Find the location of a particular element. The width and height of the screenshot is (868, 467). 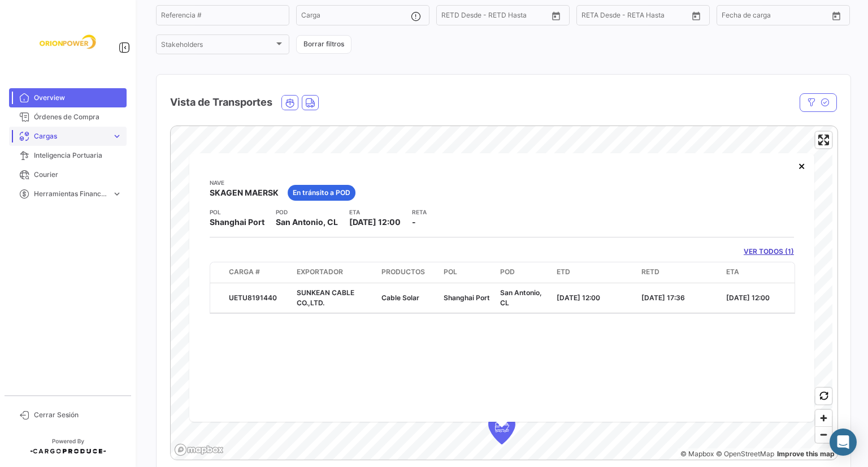

datatable-header-cell: Carga # is located at coordinates (258, 273).